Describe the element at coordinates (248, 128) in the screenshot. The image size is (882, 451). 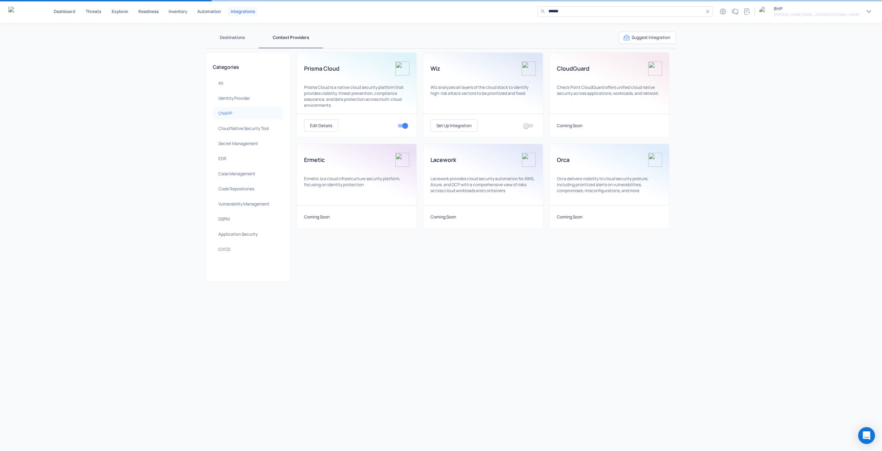
I see `button: Cloud Native Security Tool` at that location.